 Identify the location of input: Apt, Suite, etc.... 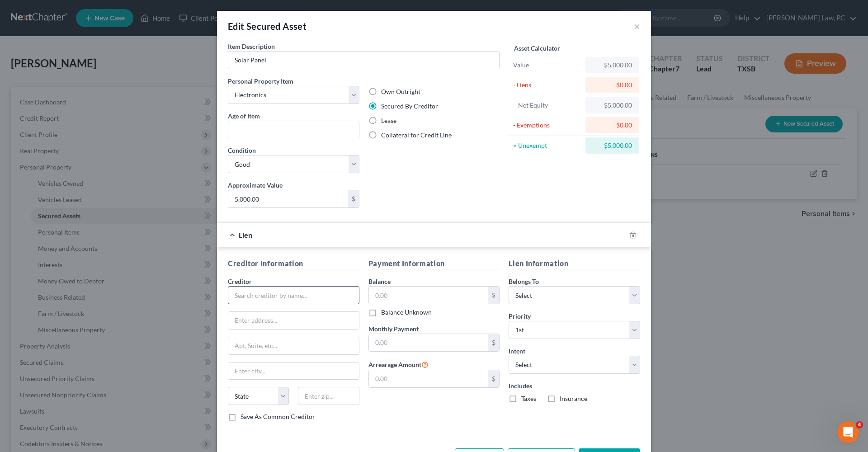
(293, 346).